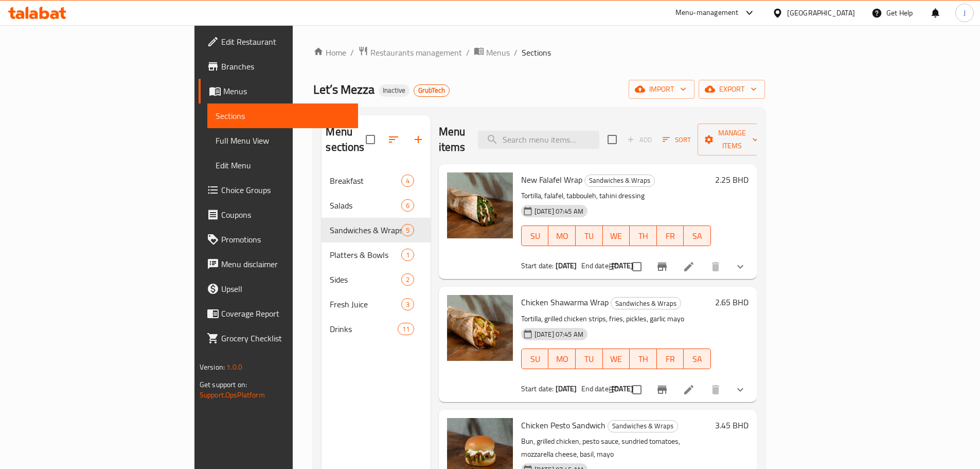  Describe the element at coordinates (965, 13) in the screenshot. I see `span: J` at that location.